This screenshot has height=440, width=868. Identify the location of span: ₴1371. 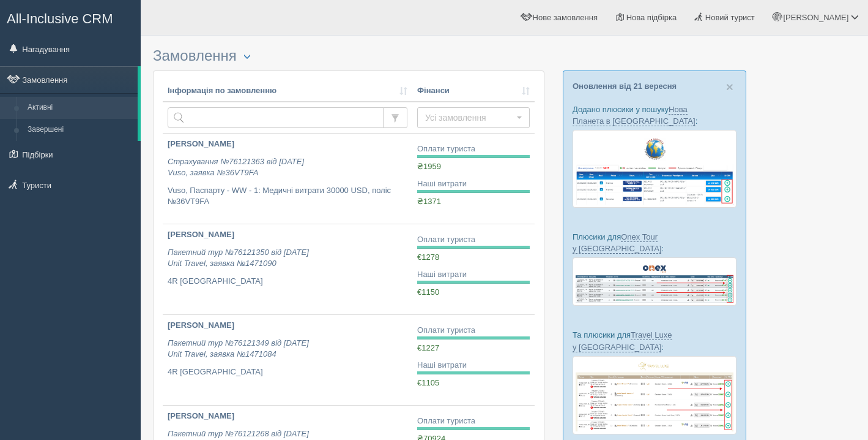
(429, 201).